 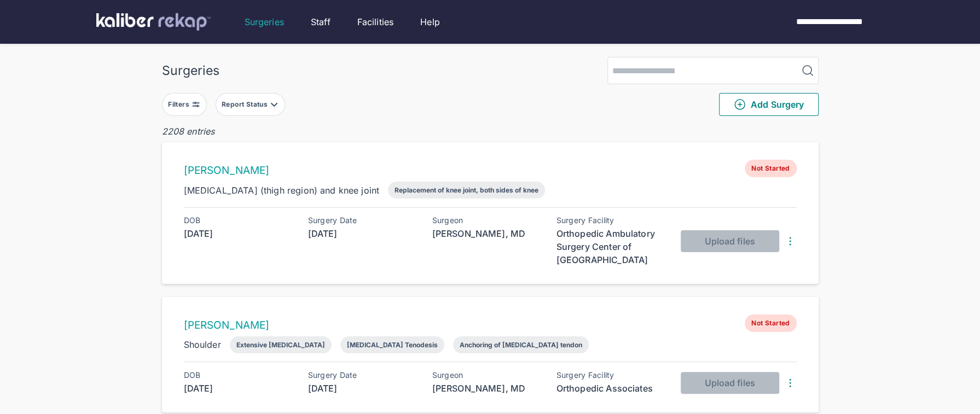 I want to click on a: Facilities, so click(x=375, y=22).